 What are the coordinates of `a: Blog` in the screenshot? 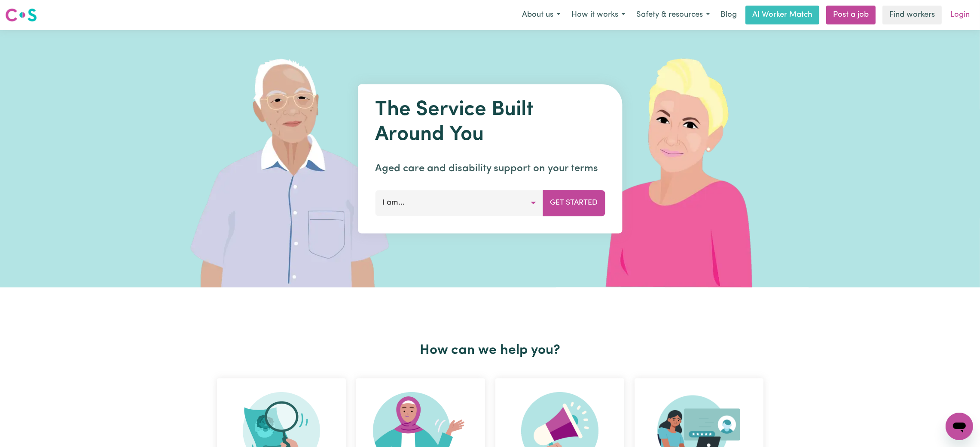 It's located at (729, 15).